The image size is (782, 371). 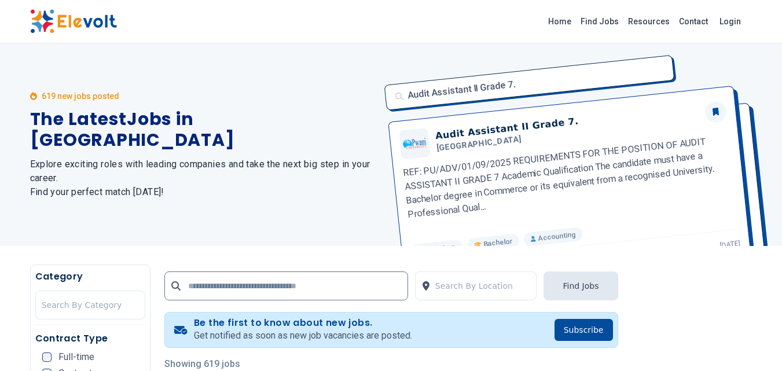 I want to click on a: Find Jobs, so click(x=599, y=21).